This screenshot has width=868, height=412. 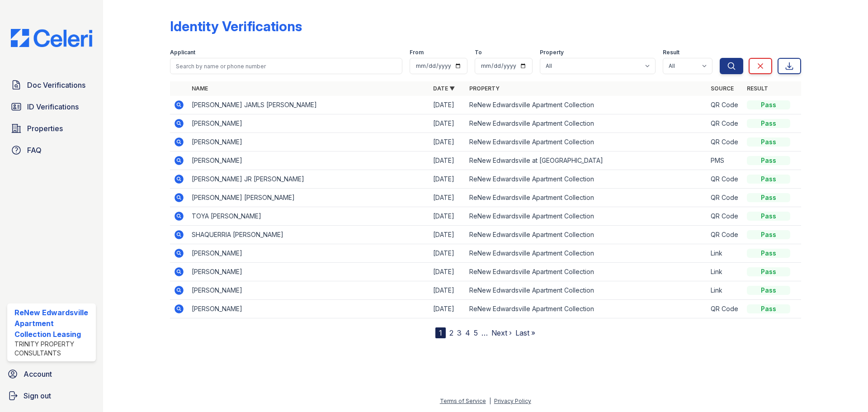 What do you see at coordinates (38, 374) in the screenshot?
I see `span: Account` at bounding box center [38, 374].